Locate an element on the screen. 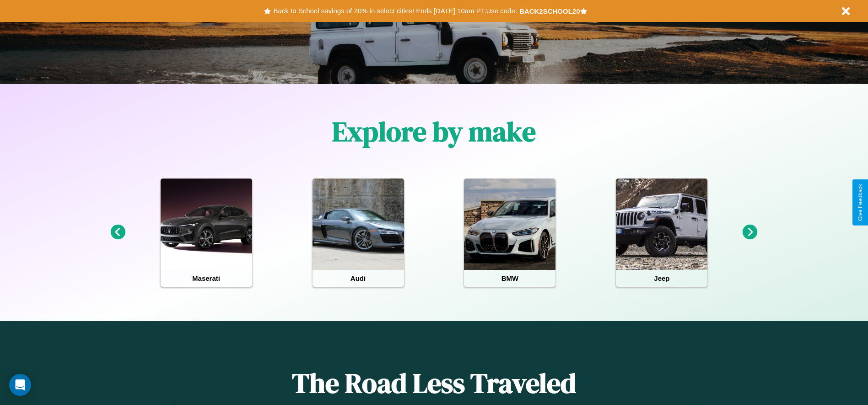 This screenshot has height=405, width=868. div: Open Intercom Messenger is located at coordinates (20, 385).